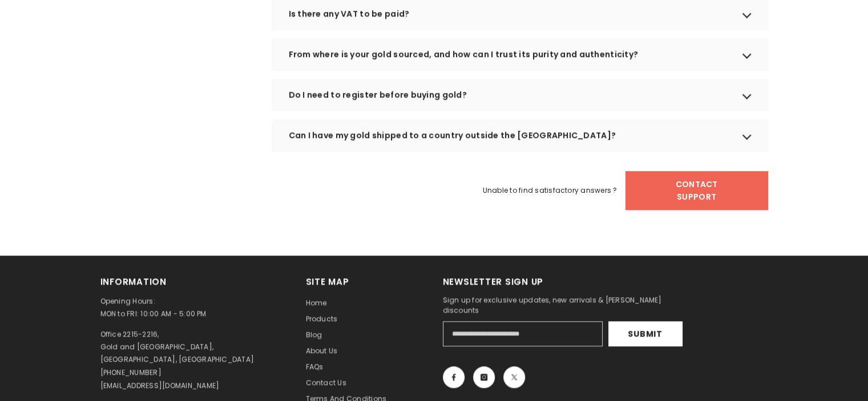  What do you see at coordinates (314, 366) in the screenshot?
I see `span: FAQs` at bounding box center [314, 366].